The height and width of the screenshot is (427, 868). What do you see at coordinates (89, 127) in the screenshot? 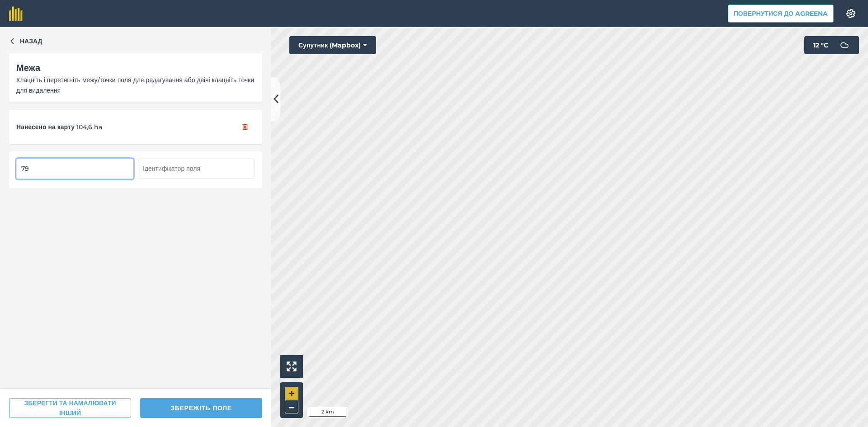
I see `span: 104,6 ha` at bounding box center [89, 127].